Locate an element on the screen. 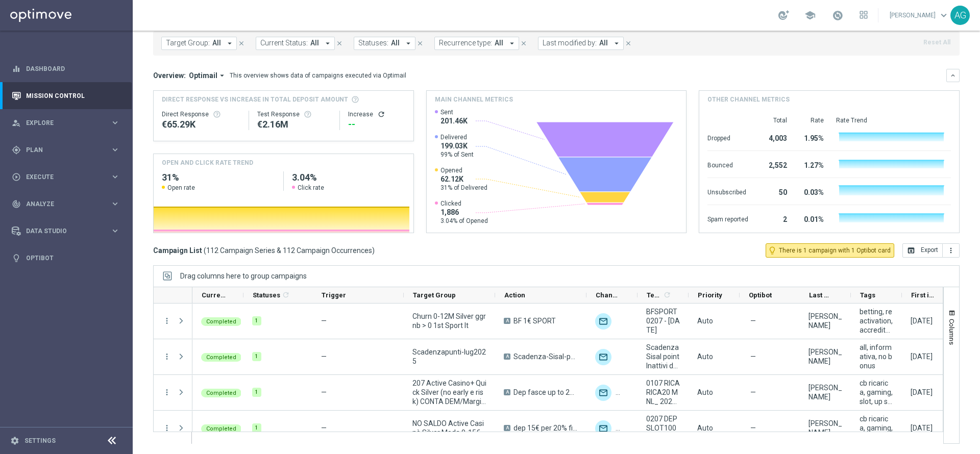 Image resolution: width=980 pixels, height=454 pixels. button: lightbulb_outline There is 1 campaign with 1 Optibot card is located at coordinates (830, 250).